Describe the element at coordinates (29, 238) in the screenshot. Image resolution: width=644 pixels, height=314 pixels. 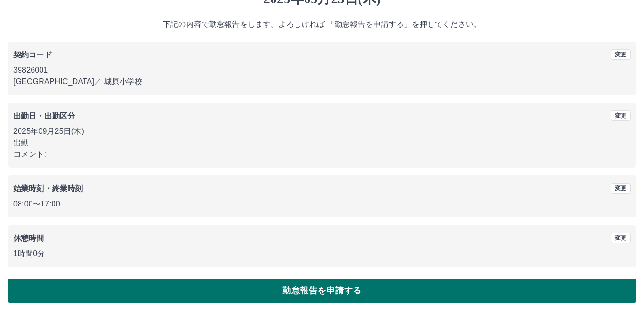
I see `b: 休憩時間` at that location.